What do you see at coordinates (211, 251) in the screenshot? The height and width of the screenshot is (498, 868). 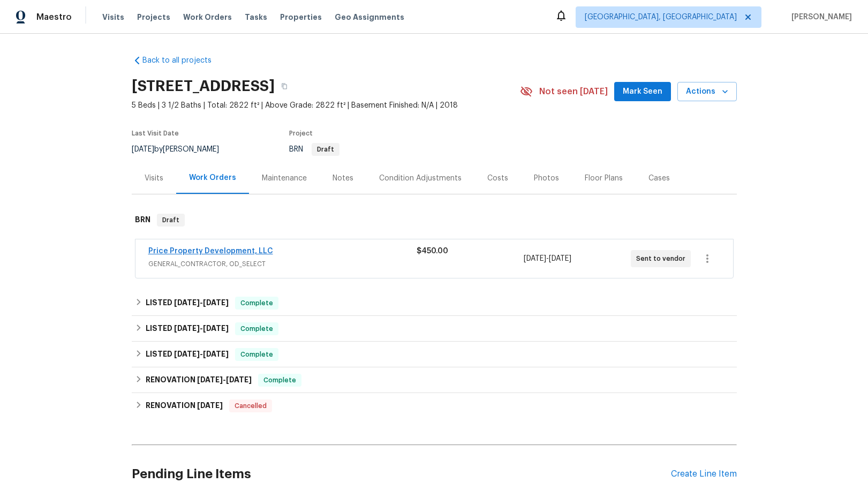 I see `a: Price Property Development, LLC` at bounding box center [211, 251].